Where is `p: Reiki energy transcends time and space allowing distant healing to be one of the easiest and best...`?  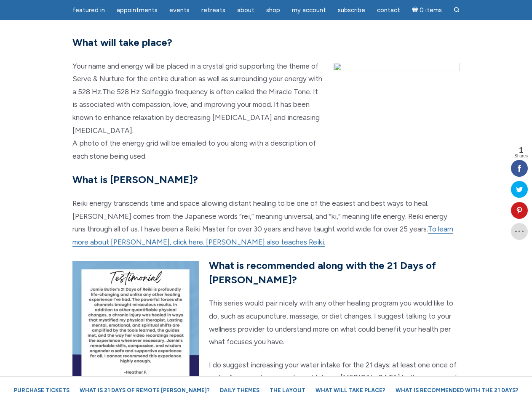
p: Reiki energy transcends time and space allowing distant healing to be one of the easiest and best... is located at coordinates (266, 223).